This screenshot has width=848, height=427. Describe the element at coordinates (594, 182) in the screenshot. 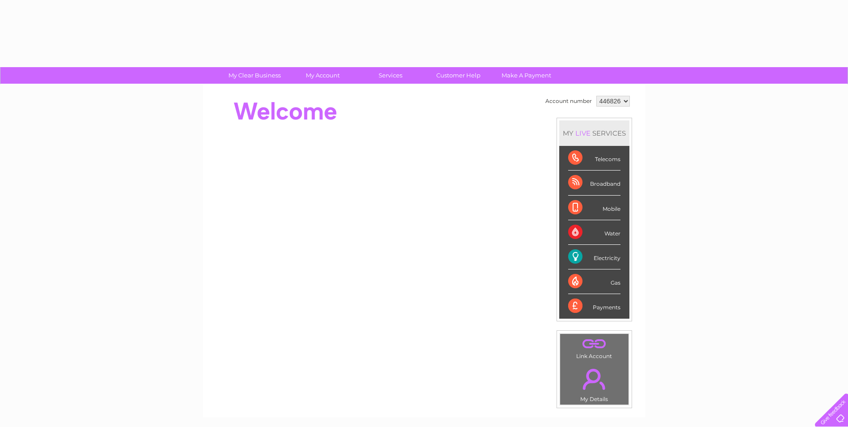

I see `div: Broadband` at that location.